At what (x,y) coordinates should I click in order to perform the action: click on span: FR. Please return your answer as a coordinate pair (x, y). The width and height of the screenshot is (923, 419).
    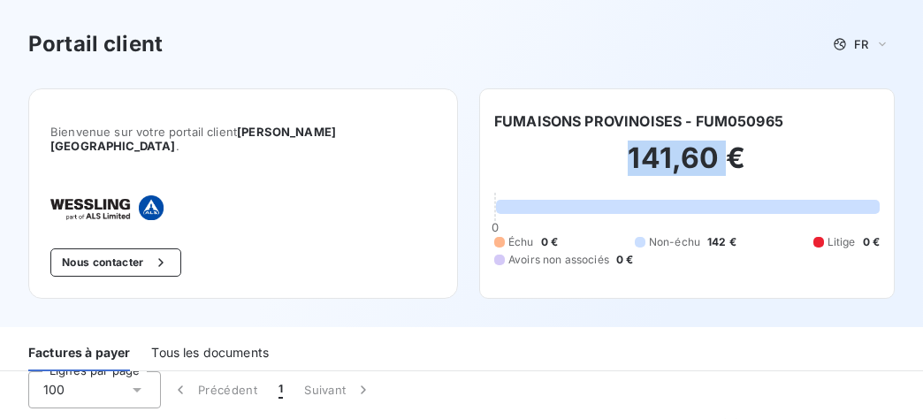
    Looking at the image, I should click on (861, 44).